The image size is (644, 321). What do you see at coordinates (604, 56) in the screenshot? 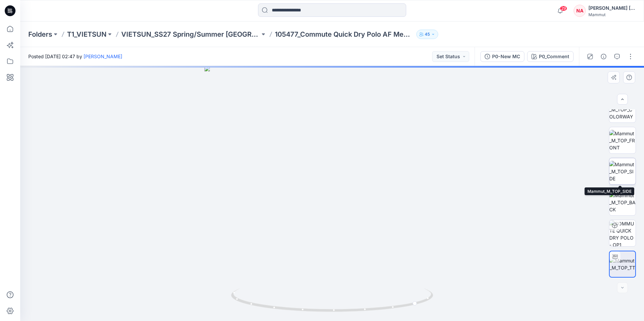
I see `button: Details` at bounding box center [604, 56].